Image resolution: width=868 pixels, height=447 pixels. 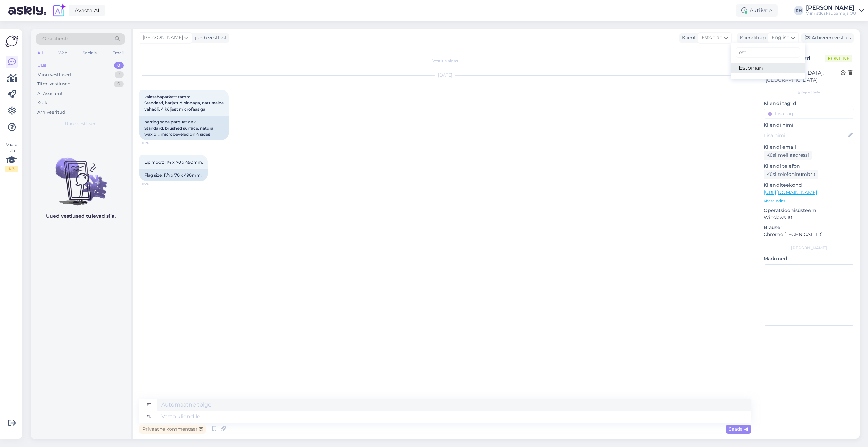 I want to click on div: AI Assistent, so click(x=50, y=93).